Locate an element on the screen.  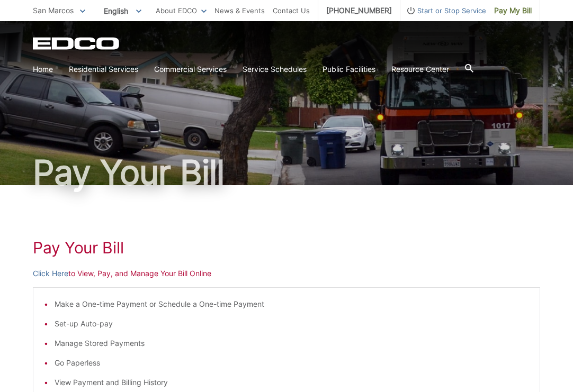
li: Make a One-time Payment or Schedule a One-time Payment is located at coordinates (292, 304).